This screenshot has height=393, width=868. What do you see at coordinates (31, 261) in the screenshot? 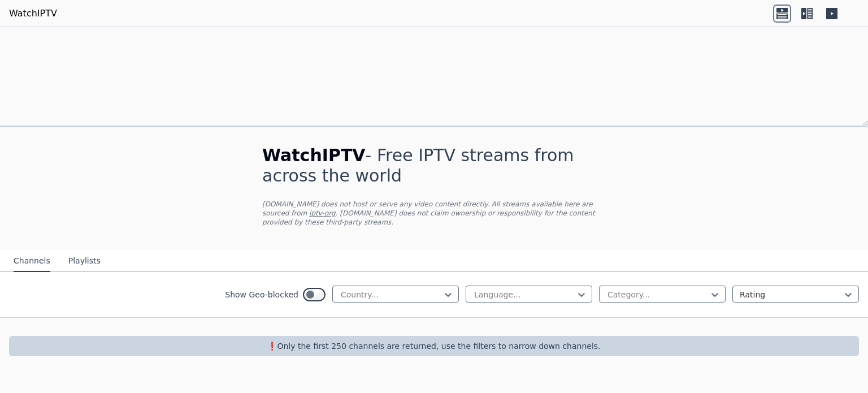
I see `button: Channels` at bounding box center [31, 261].